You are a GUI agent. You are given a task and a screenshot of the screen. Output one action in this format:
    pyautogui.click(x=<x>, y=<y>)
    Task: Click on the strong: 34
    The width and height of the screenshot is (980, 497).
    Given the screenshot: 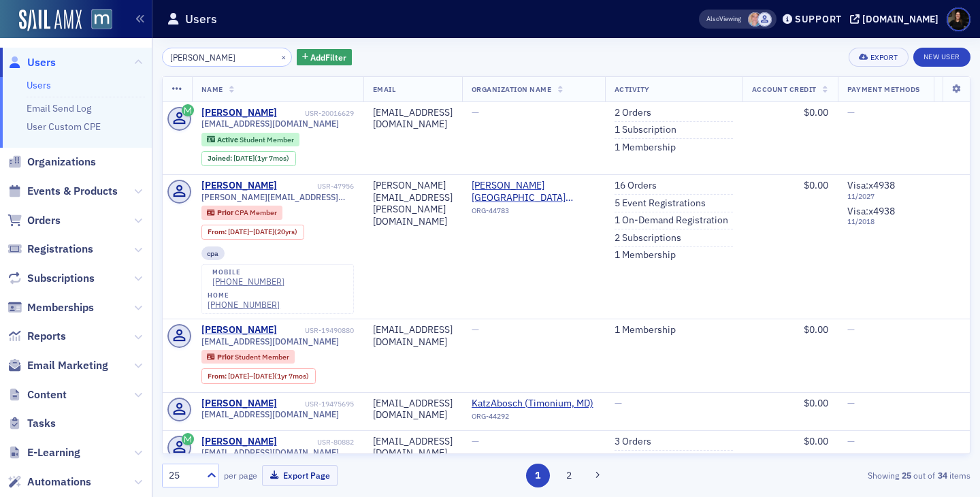 What is the action you would take?
    pyautogui.click(x=942, y=475)
    